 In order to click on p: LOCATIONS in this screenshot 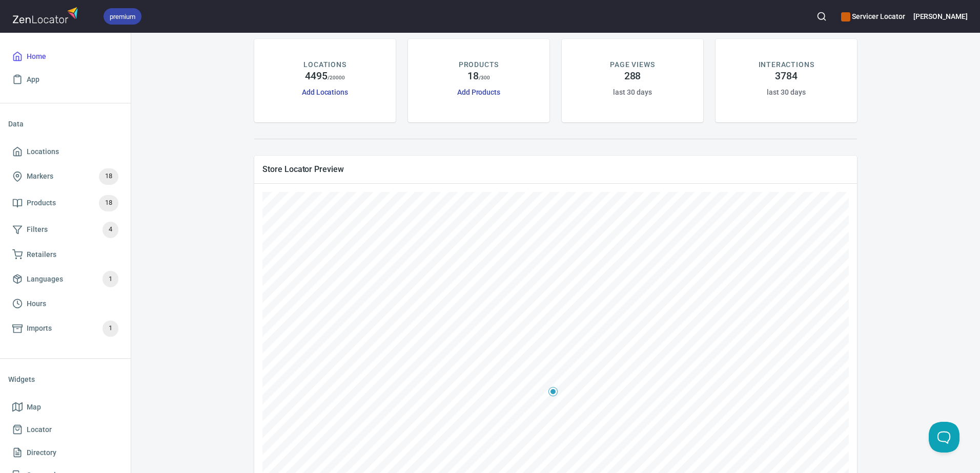, I will do `click(324, 65)`.